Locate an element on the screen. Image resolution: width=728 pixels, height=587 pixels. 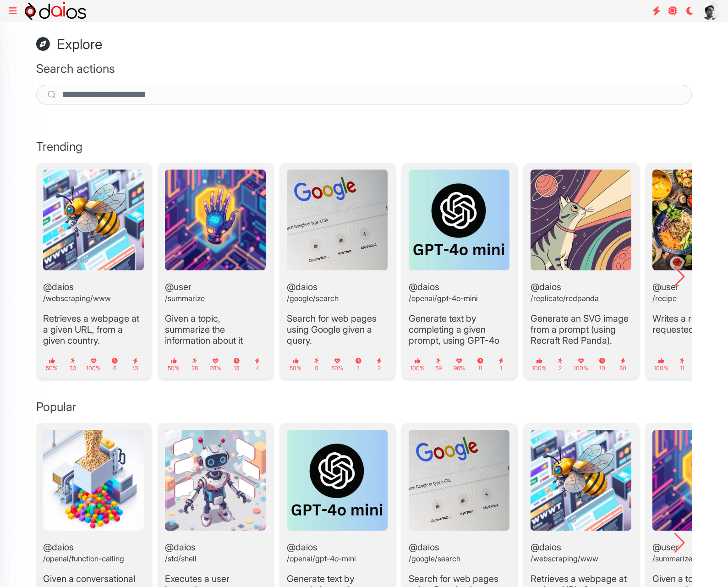
small: /std/shell is located at coordinates (181, 559).